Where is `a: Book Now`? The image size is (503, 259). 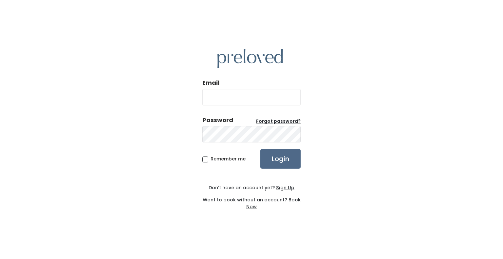
a: Book Now is located at coordinates (273, 203).